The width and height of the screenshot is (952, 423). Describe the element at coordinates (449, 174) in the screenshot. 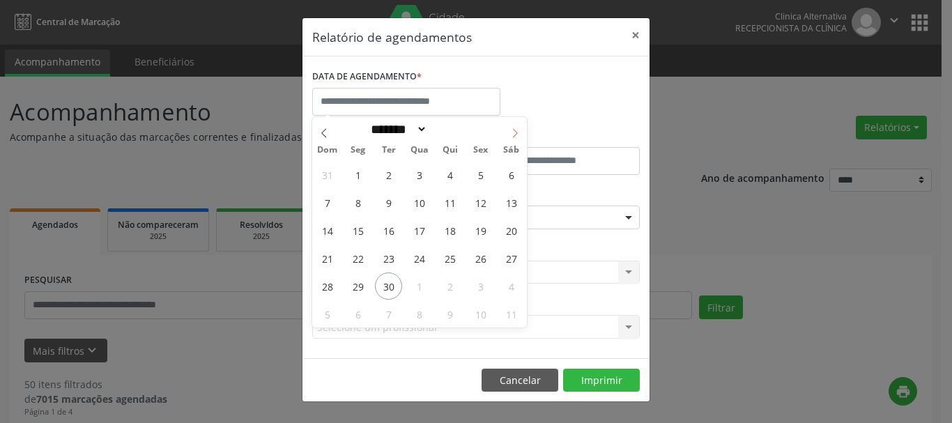

I see `span: Setembro 4, 2025` at that location.